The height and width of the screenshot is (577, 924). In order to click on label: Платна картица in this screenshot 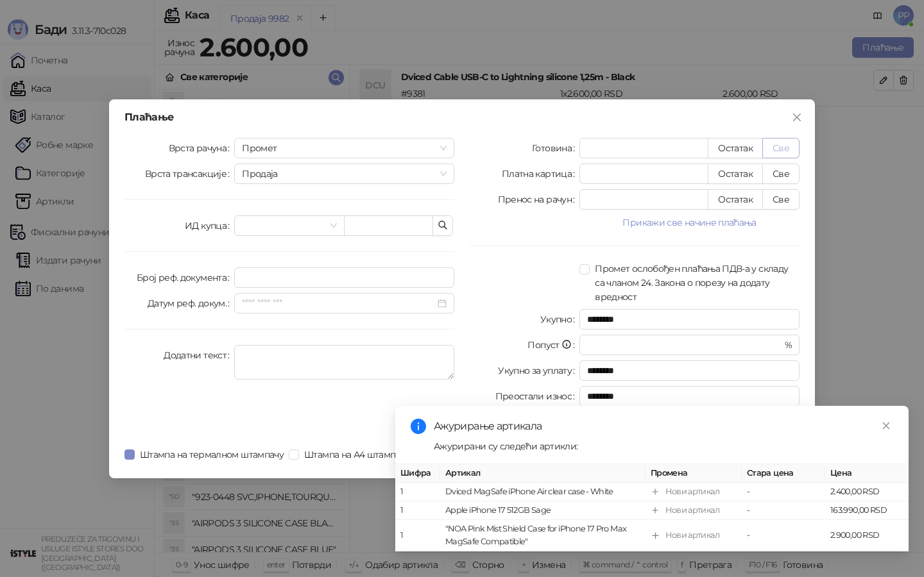, I will do `click(540, 174)`.